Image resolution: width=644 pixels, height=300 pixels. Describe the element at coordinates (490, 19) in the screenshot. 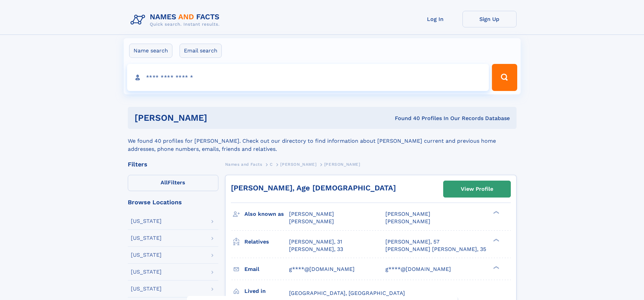

I see `a: Sign Up` at that location.